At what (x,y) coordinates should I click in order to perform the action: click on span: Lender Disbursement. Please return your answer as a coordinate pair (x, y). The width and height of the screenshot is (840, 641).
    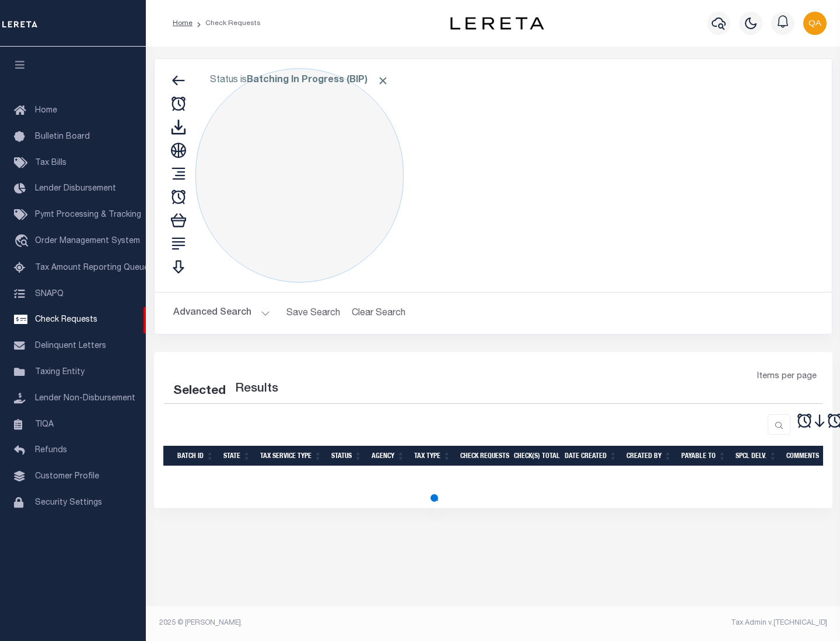
    Looking at the image, I should click on (75, 189).